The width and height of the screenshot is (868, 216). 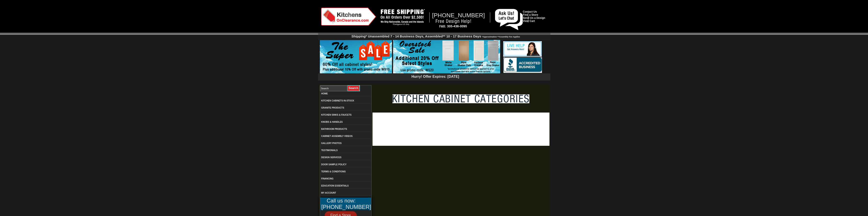 What do you see at coordinates (501, 36) in the screenshot?
I see `span: *Approximation **Assembly Fee Applies` at bounding box center [501, 36].